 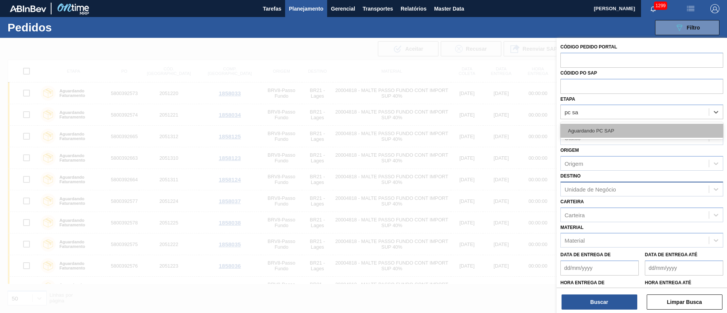 I want to click on label: Hora entrega até, so click(x=684, y=283).